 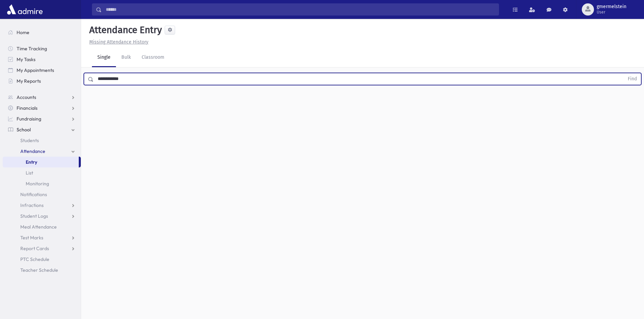 What do you see at coordinates (27, 108) in the screenshot?
I see `span: Financials` at bounding box center [27, 108].